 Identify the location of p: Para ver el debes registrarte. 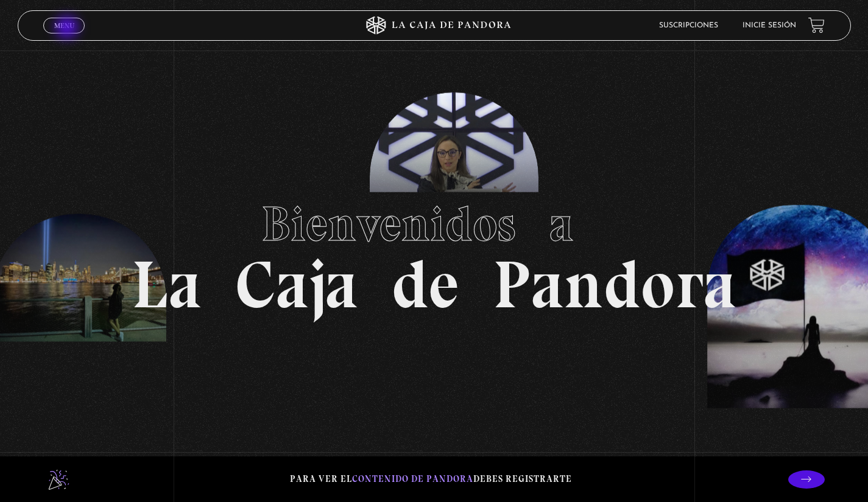
(430, 480).